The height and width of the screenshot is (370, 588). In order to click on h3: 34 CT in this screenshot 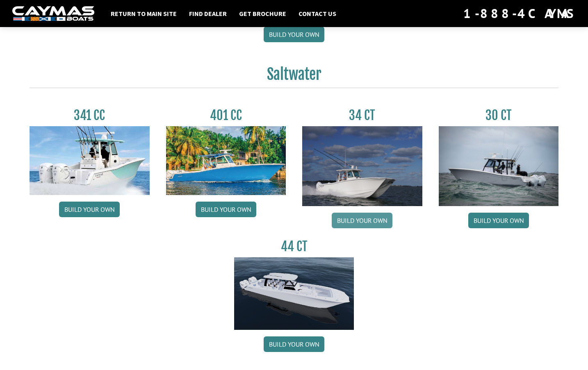, I will do `click(362, 115)`.